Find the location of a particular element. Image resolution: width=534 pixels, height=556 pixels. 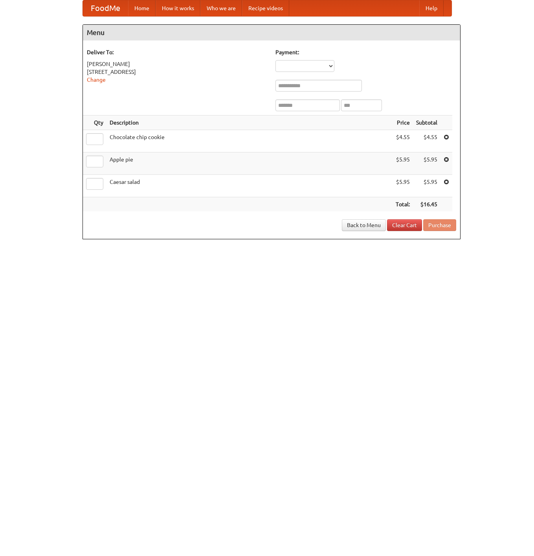

td: Apple pie is located at coordinates (249, 163).